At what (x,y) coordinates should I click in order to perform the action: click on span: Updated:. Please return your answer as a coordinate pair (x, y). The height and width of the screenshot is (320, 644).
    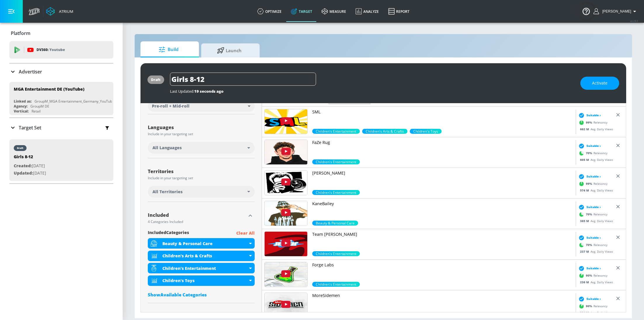
    Looking at the image, I should click on (23, 173).